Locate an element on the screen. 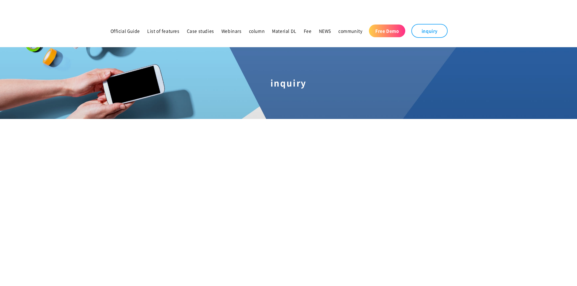  font: Case studies is located at coordinates (201, 31).